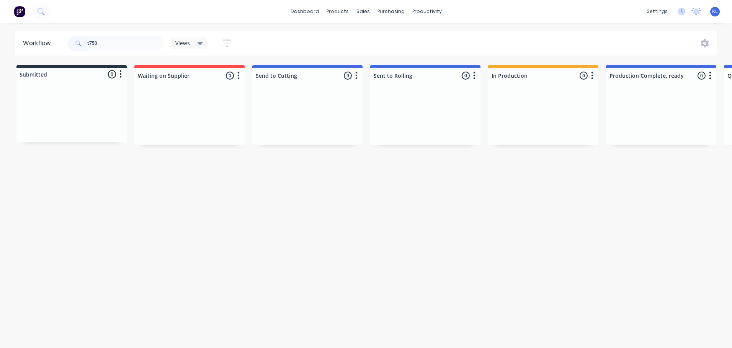 This screenshot has height=348, width=732. I want to click on div: productivity, so click(427, 11).